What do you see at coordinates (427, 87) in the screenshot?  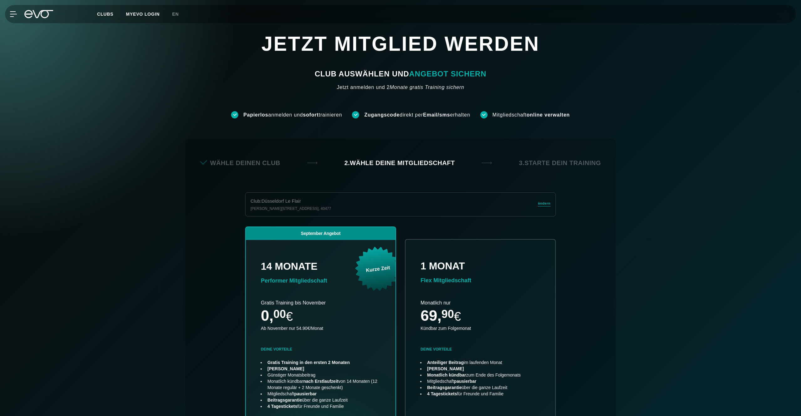 I see `em: Monate gratis Training sichern` at bounding box center [427, 87].